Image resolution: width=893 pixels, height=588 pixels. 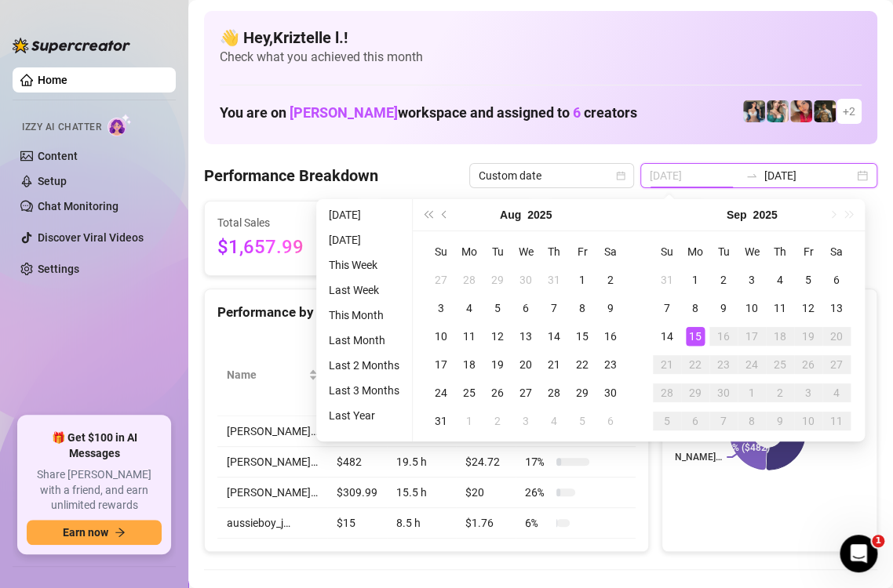 I want to click on div: 3, so click(x=525, y=421).